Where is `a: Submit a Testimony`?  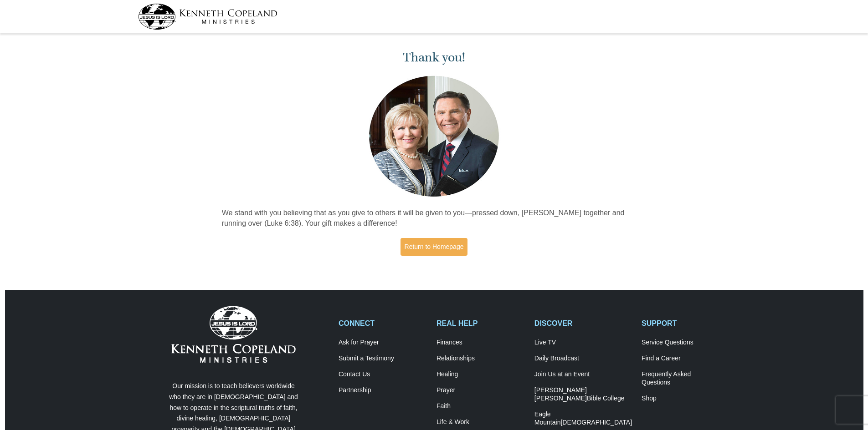
a: Submit a Testimony is located at coordinates (383, 358).